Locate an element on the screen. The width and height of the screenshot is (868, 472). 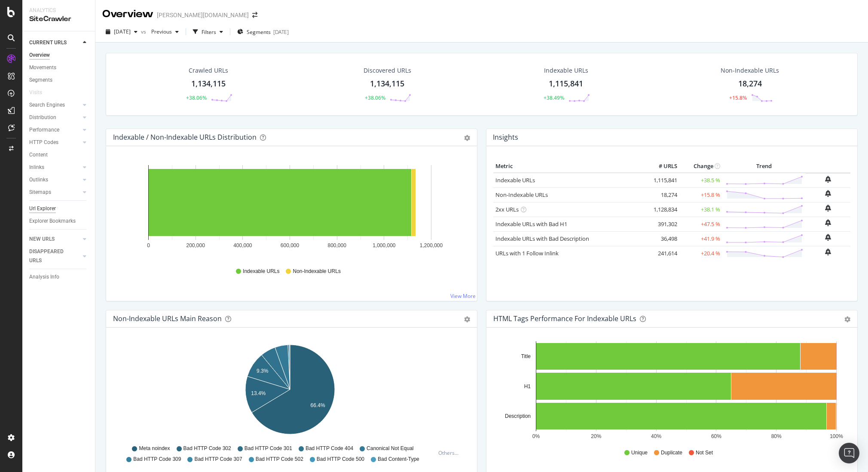
div: +38.49% is located at coordinates (554, 97).